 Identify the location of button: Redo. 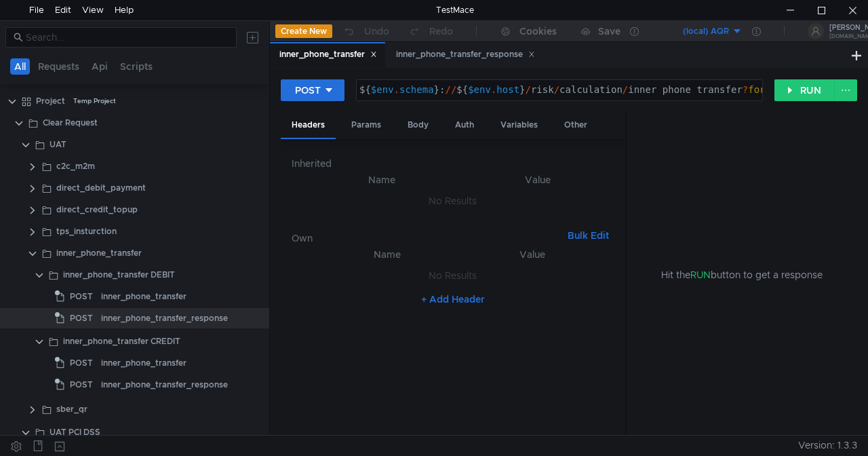
(431, 31).